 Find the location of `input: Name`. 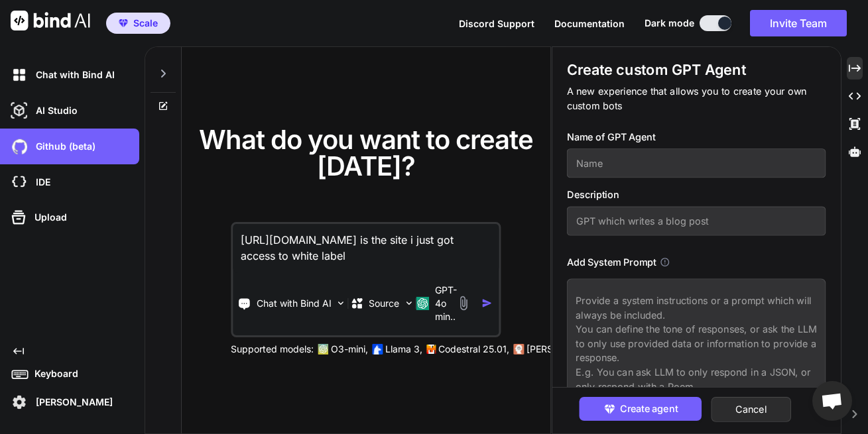

input: Name is located at coordinates (696, 163).